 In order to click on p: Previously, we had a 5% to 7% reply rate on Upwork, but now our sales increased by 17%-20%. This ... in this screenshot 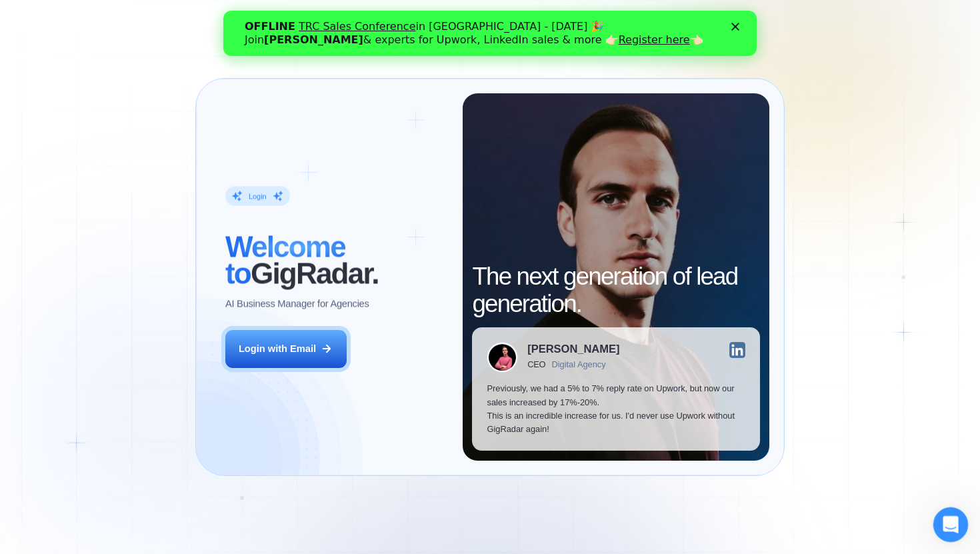, I will do `click(616, 409)`.